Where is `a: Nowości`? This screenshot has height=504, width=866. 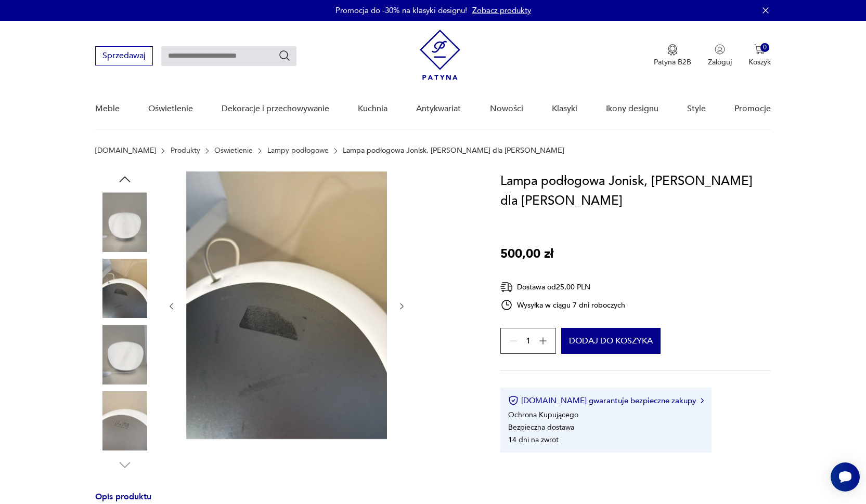 a: Nowości is located at coordinates (507, 109).